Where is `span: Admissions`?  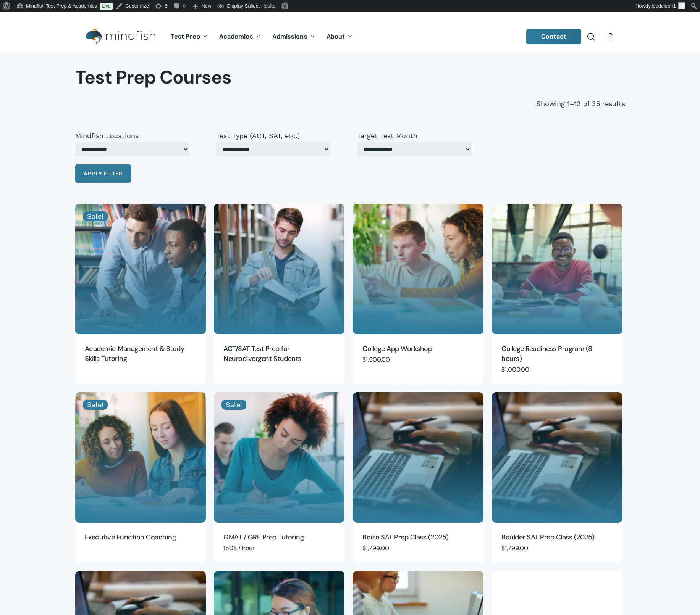
span: Admissions is located at coordinates (290, 36).